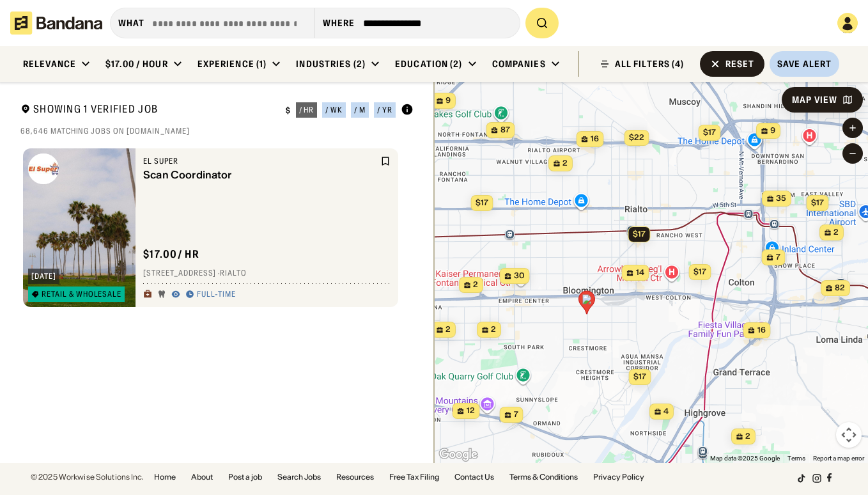 The height and width of the screenshot is (495, 868). What do you see at coordinates (639, 273) in the screenshot?
I see `span: 14` at bounding box center [639, 273].